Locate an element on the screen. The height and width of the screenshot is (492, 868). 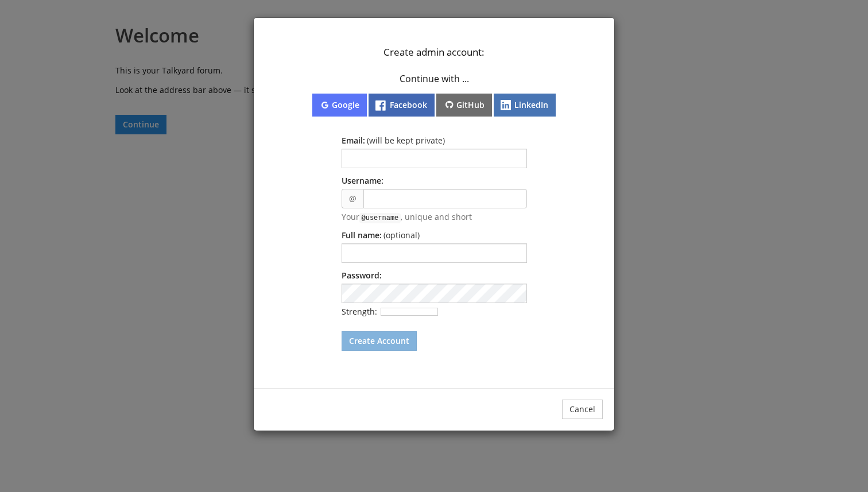
label: Email: is located at coordinates (394, 140).